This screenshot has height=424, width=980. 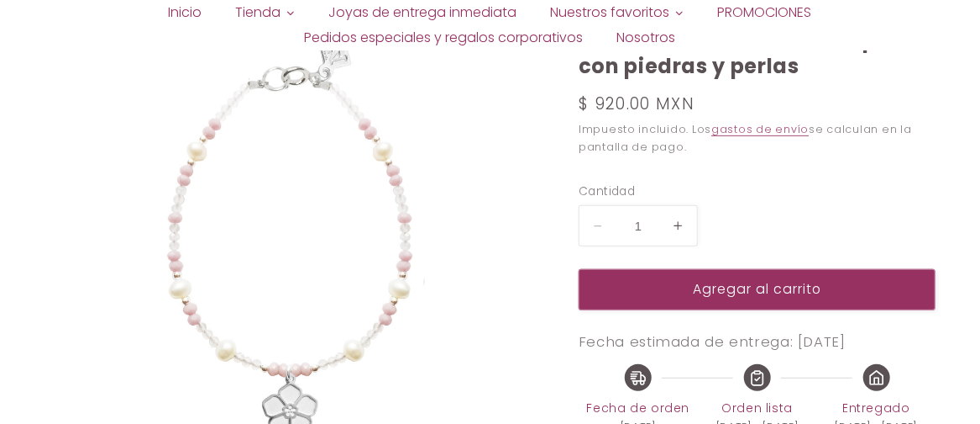 I want to click on a: Pedidos especiales y regalos corporativos, so click(x=444, y=37).